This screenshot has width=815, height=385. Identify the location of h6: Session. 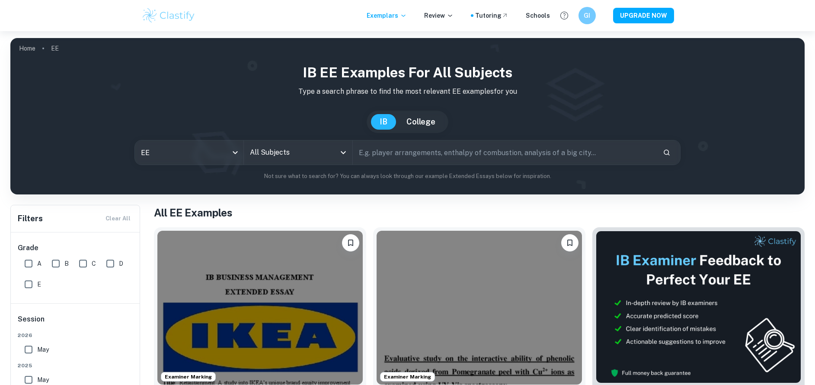
(76, 323).